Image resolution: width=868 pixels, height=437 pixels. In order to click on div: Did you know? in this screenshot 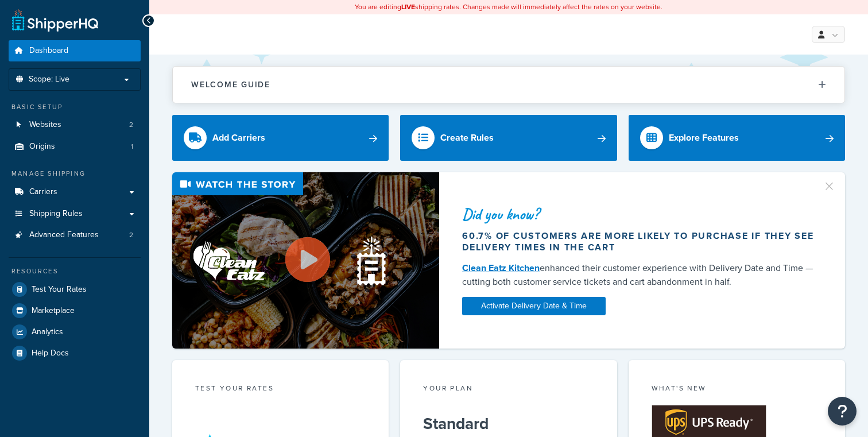, I will do `click(638, 214)`.